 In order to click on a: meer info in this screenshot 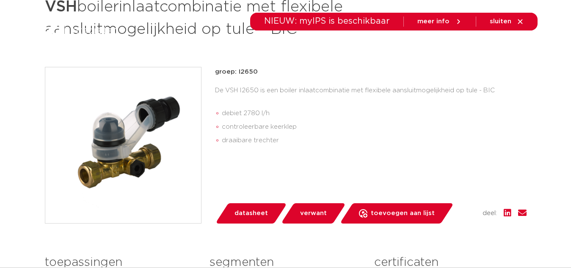, I will do `click(440, 22)`.